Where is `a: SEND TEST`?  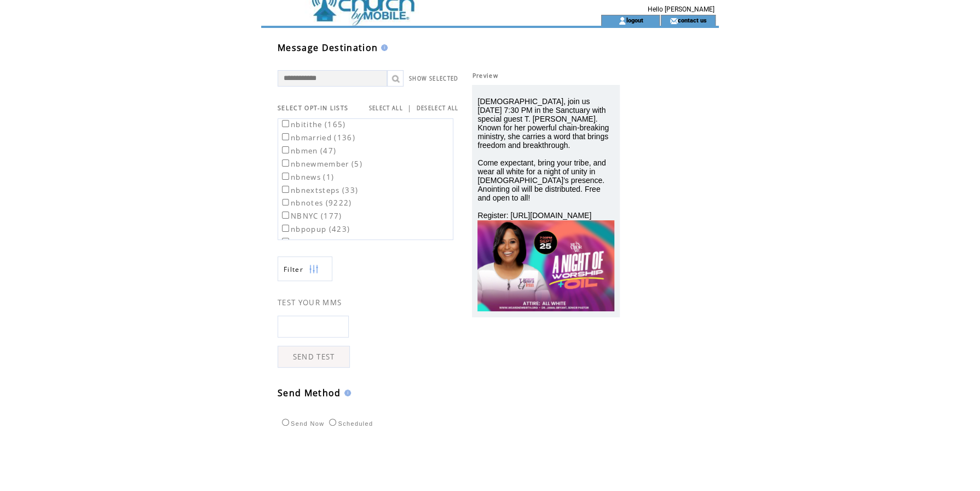 a: SEND TEST is located at coordinates (314, 356).